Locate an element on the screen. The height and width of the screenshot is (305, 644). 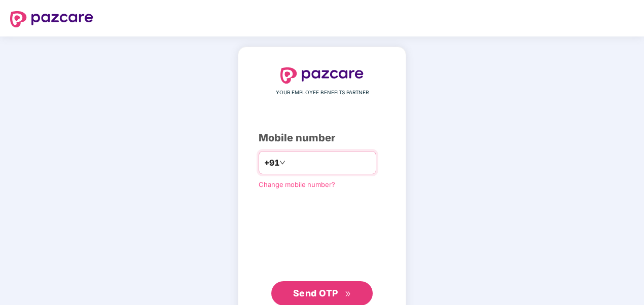
div: Mobile number is located at coordinates (322, 138).